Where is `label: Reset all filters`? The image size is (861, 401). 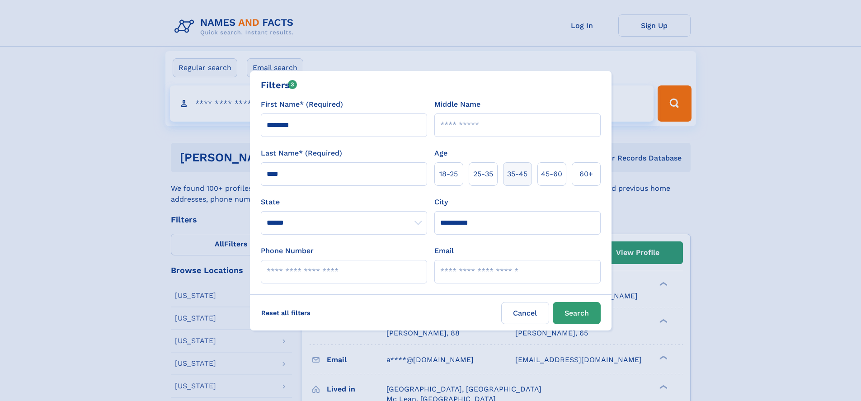 label: Reset all filters is located at coordinates (286, 313).